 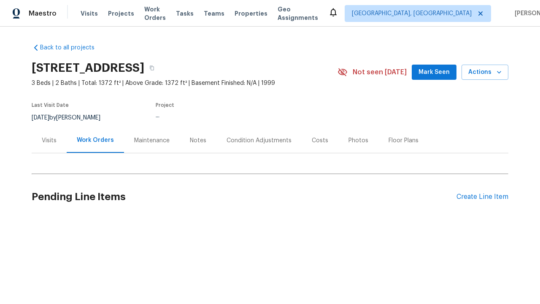 What do you see at coordinates (434, 72) in the screenshot?
I see `button: Mark Seen` at bounding box center [434, 72].